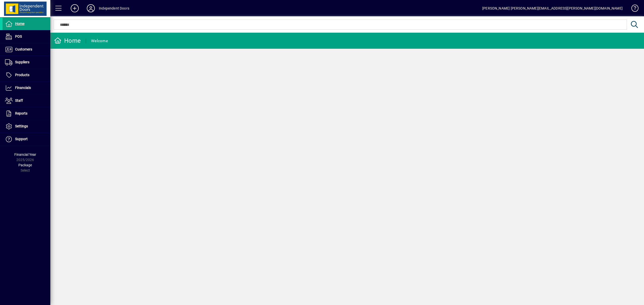 This screenshot has height=305, width=644. Describe the element at coordinates (632, 9) in the screenshot. I see `a: Knowledge Base` at that location.